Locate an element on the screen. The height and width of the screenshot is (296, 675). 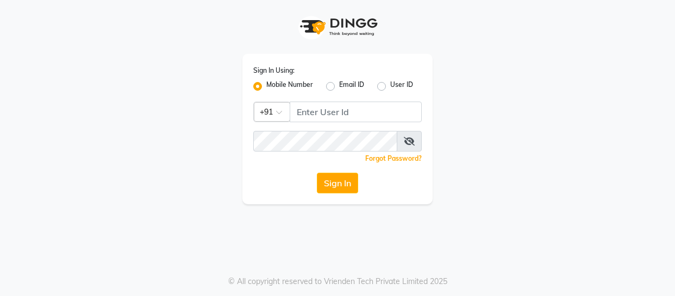
label: Mobile Number is located at coordinates (290, 86).